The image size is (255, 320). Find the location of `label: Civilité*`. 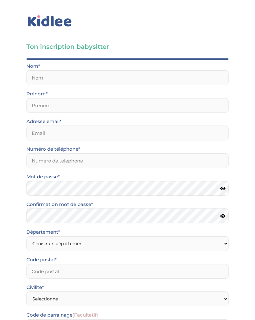

label: Civilité* is located at coordinates (35, 287).